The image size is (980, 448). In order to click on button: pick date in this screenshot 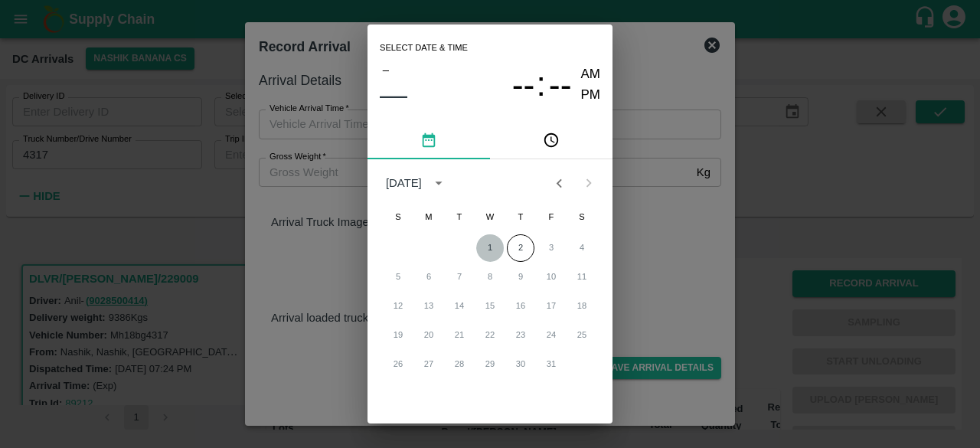, I will do `click(429, 141)`.